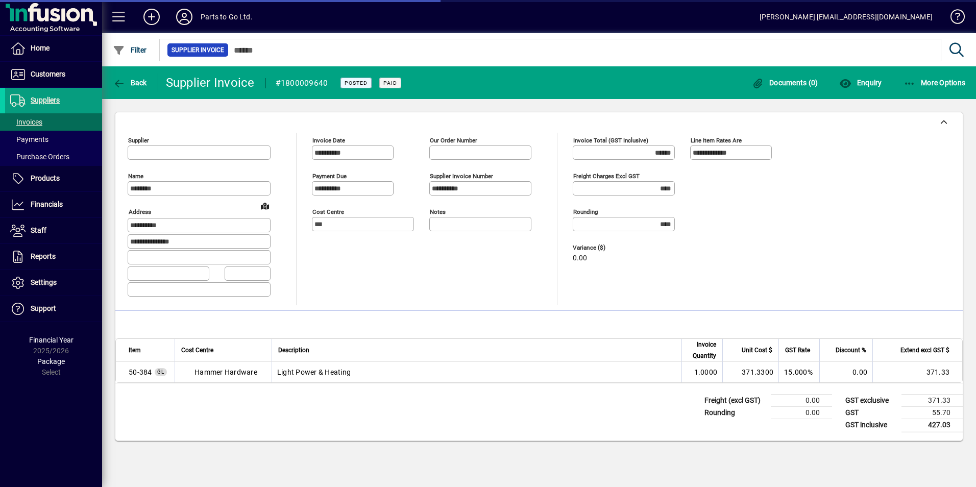 The image size is (976, 487). I want to click on span: Filter, so click(130, 50).